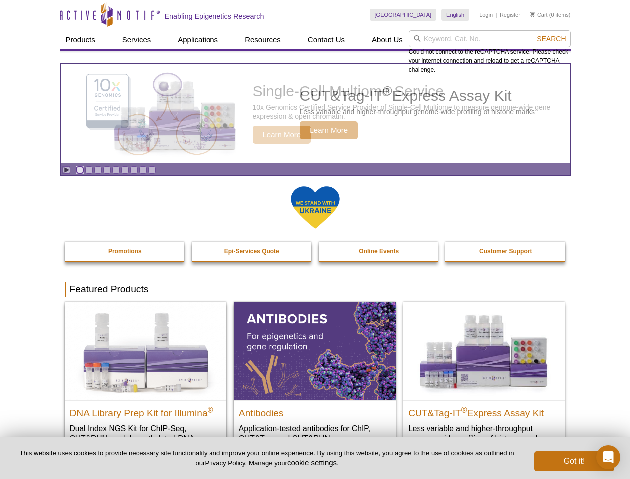  Describe the element at coordinates (312, 462) in the screenshot. I see `button: cookie settings` at that location.